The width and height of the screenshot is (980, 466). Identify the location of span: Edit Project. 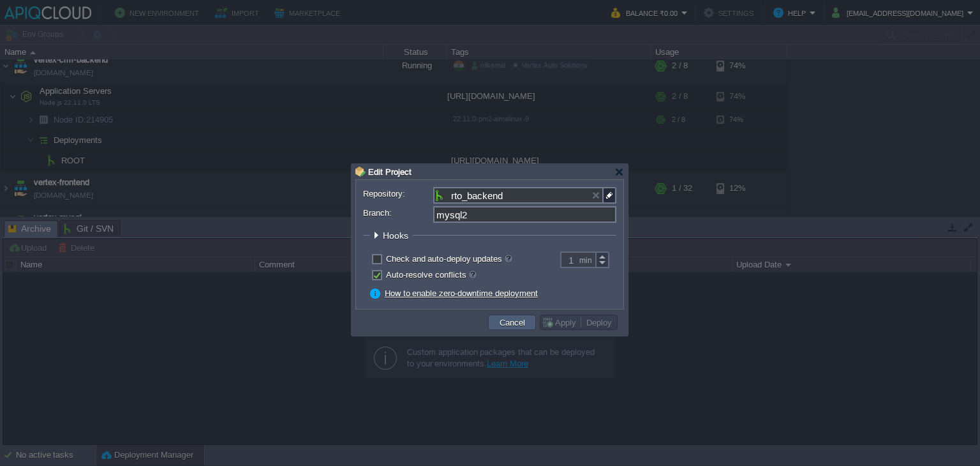
(390, 171).